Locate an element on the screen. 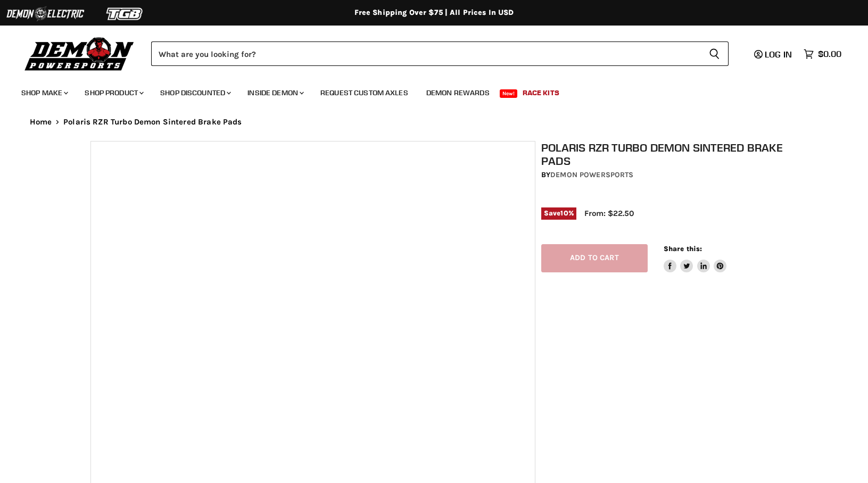 Image resolution: width=868 pixels, height=483 pixels. img: Demon Powersports is located at coordinates (79, 53).